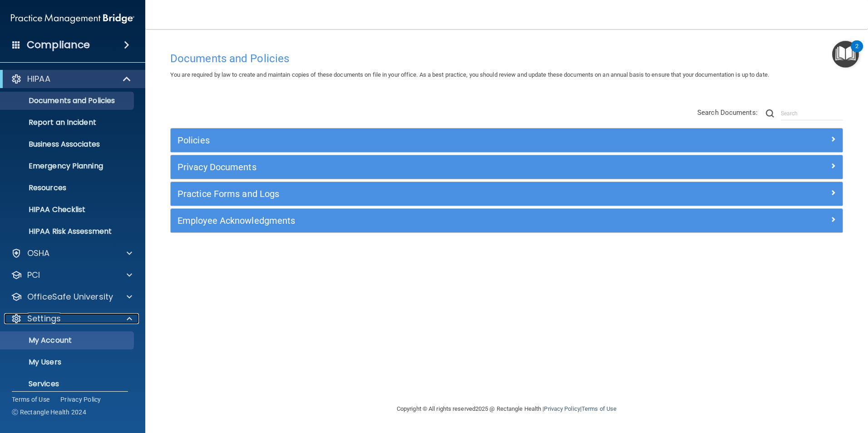  What do you see at coordinates (68, 384) in the screenshot?
I see `p: Services` at bounding box center [68, 384].